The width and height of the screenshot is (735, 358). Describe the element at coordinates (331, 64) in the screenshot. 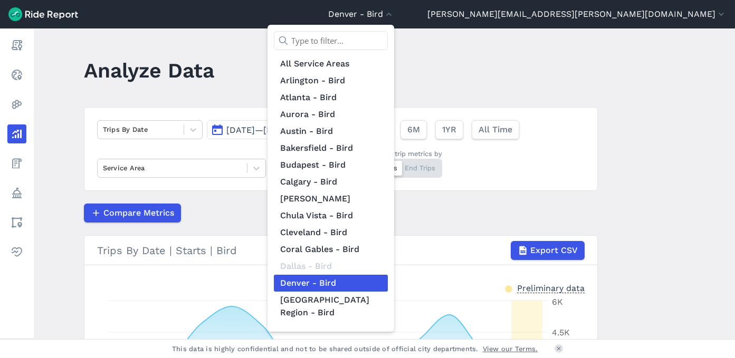

I see `a: All Service Areas` at that location.